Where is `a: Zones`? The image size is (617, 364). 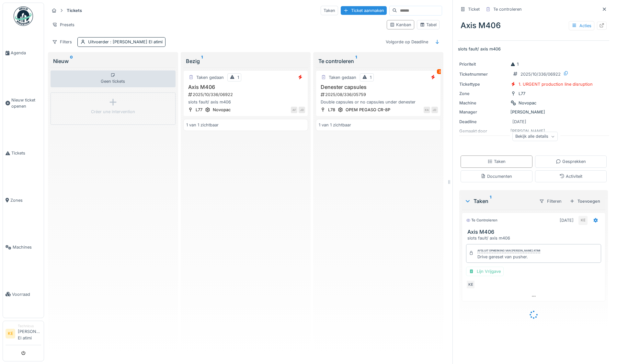 a: Zones is located at coordinates (23, 200).